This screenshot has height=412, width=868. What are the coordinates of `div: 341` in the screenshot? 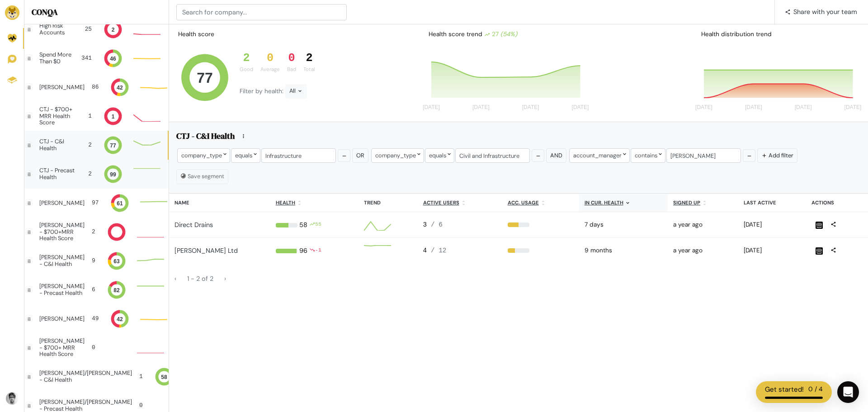 It's located at (86, 58).